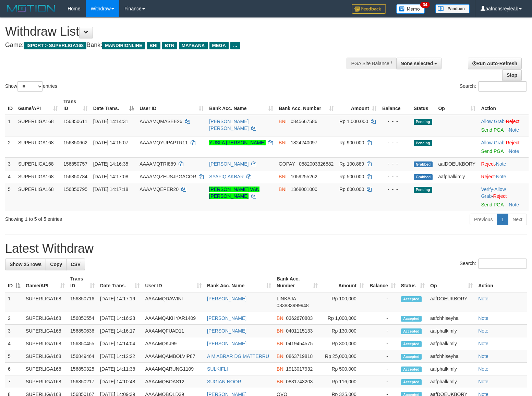  I want to click on a: SYAFIQ AKBAR, so click(226, 176).